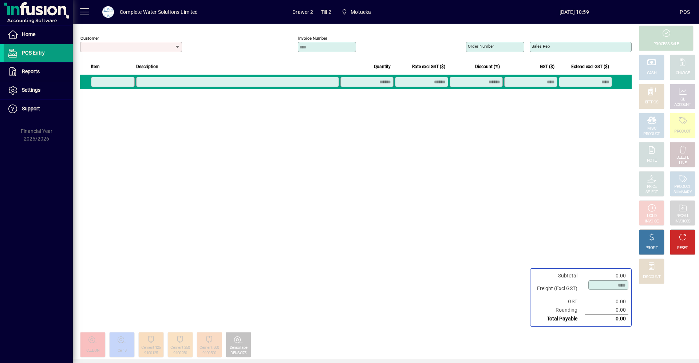 The image size is (699, 363). I want to click on div: RESET, so click(683, 248).